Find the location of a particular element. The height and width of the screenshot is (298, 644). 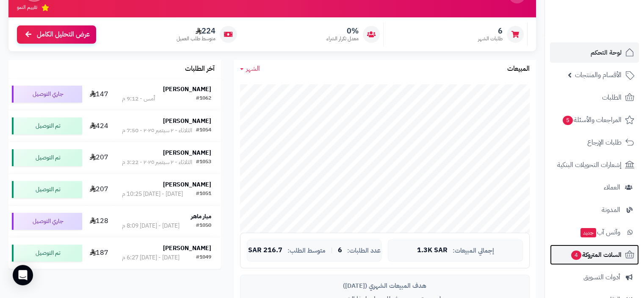

span: متوسط الطلب: is located at coordinates (306, 250).